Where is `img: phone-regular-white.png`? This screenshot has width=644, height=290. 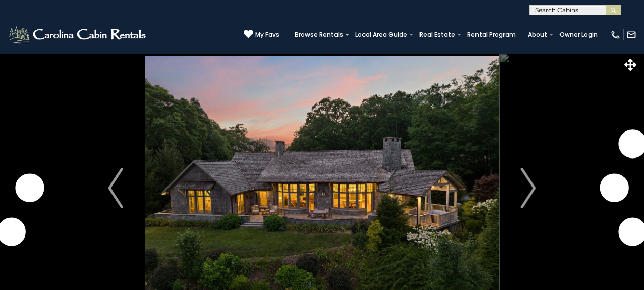 img: phone-regular-white.png is located at coordinates (616, 34).